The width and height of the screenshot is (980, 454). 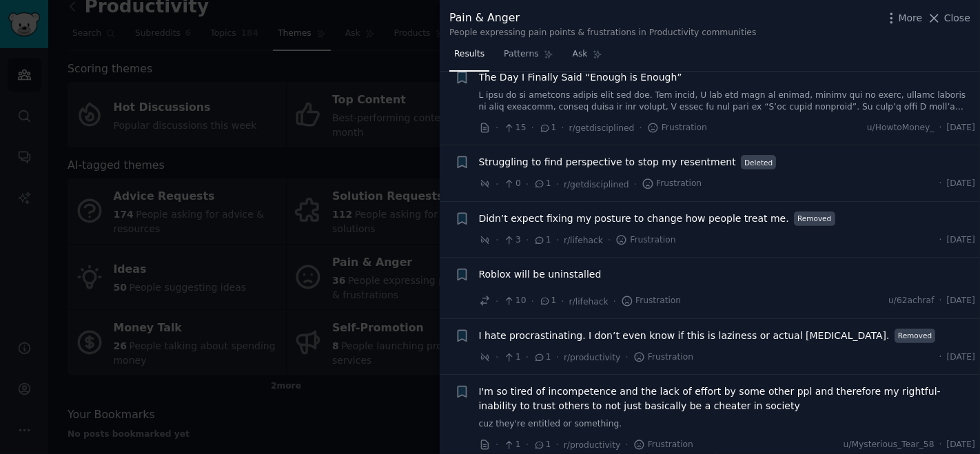 I want to click on a: Patterns, so click(x=527, y=57).